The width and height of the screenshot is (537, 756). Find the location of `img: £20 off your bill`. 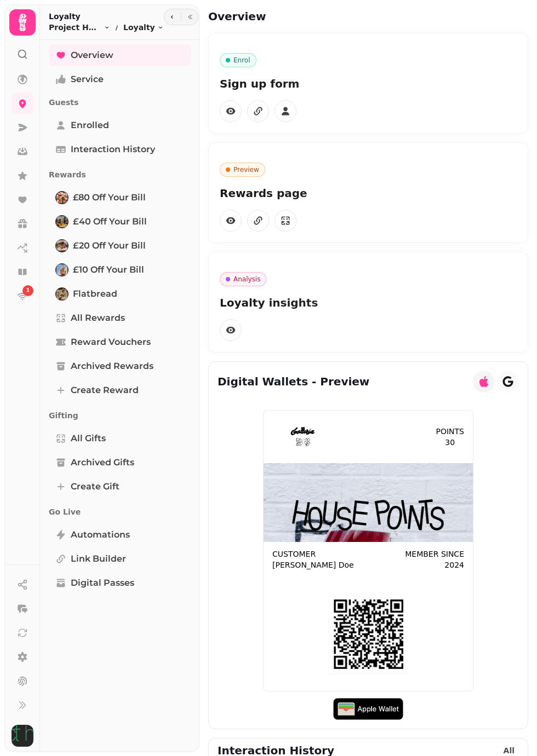

img: £20 off your bill is located at coordinates (62, 246).